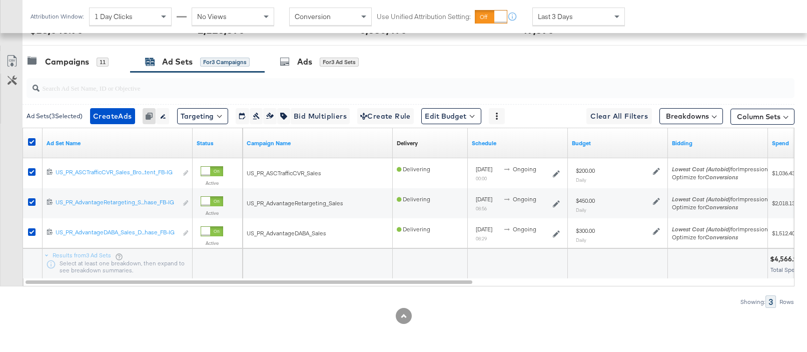  Describe the element at coordinates (320, 116) in the screenshot. I see `span: Bid Multipliers` at that location.